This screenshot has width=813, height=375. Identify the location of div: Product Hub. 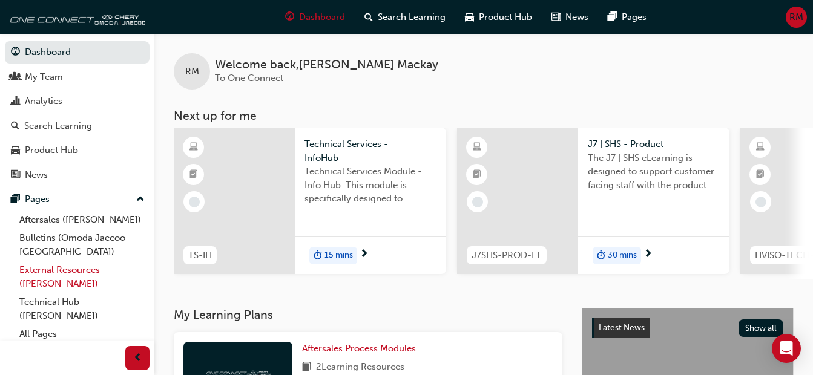
(51, 150).